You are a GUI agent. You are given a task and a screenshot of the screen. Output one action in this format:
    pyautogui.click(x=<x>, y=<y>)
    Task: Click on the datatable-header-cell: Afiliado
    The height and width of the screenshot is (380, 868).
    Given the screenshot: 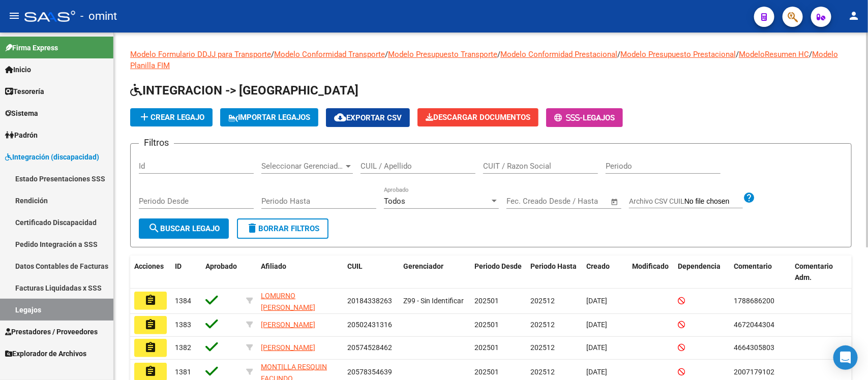 What is the action you would take?
    pyautogui.click(x=300, y=273)
    